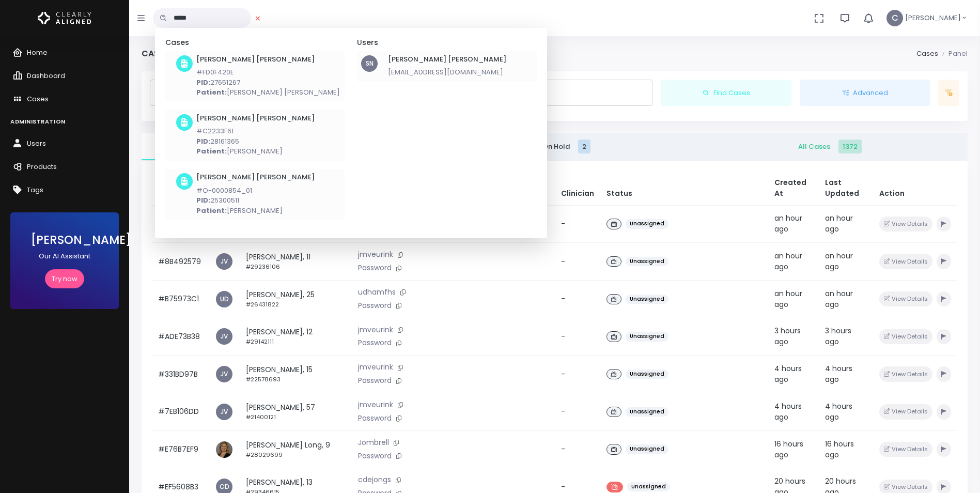 This screenshot has height=493, width=980. What do you see at coordinates (453, 292) in the screenshot?
I see `p: udhamfhs` at bounding box center [453, 292].